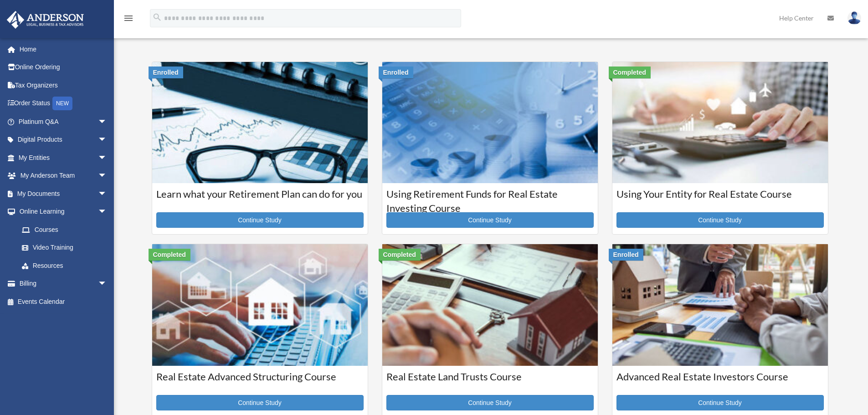 Image resolution: width=868 pixels, height=415 pixels. What do you see at coordinates (64, 230) in the screenshot?
I see `a: Courses` at bounding box center [64, 230].